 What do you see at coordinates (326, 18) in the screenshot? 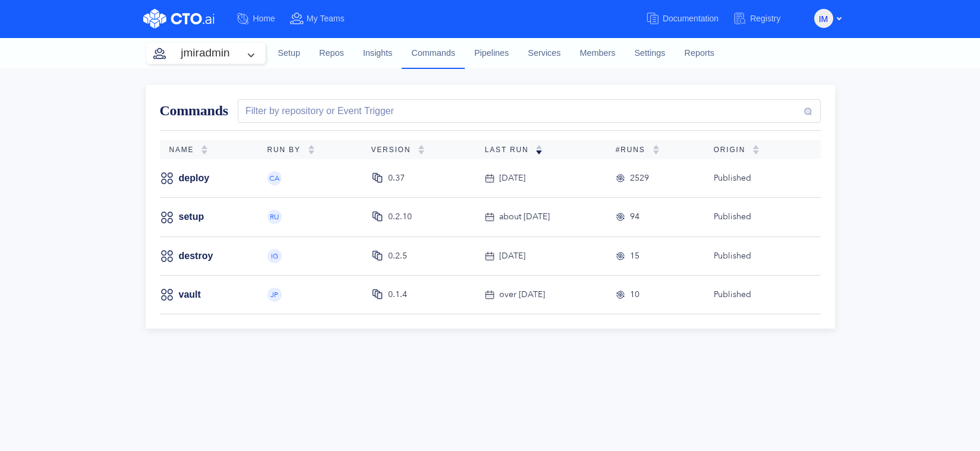
I see `span: My Teams` at bounding box center [326, 18].